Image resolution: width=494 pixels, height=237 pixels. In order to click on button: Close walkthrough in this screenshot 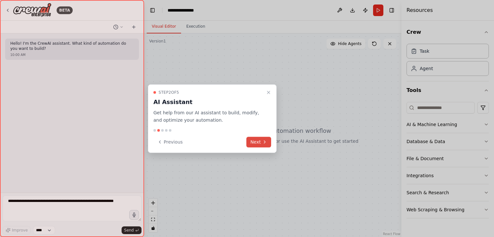, I will do `click(268, 92)`.